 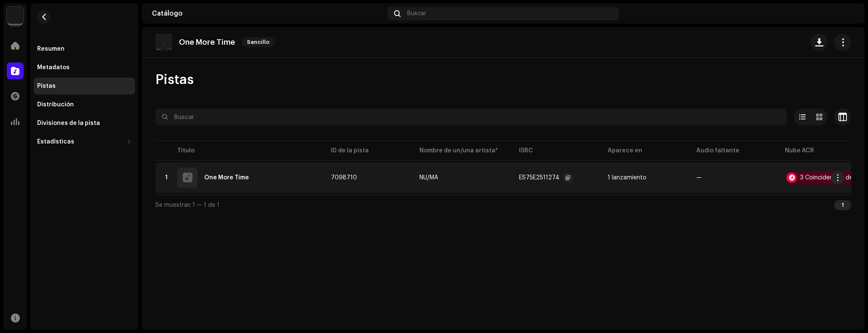 What do you see at coordinates (848, 13) in the screenshot?
I see `img: 64330119-7c00-4796-a648-24c9ce22806e` at bounding box center [848, 13].